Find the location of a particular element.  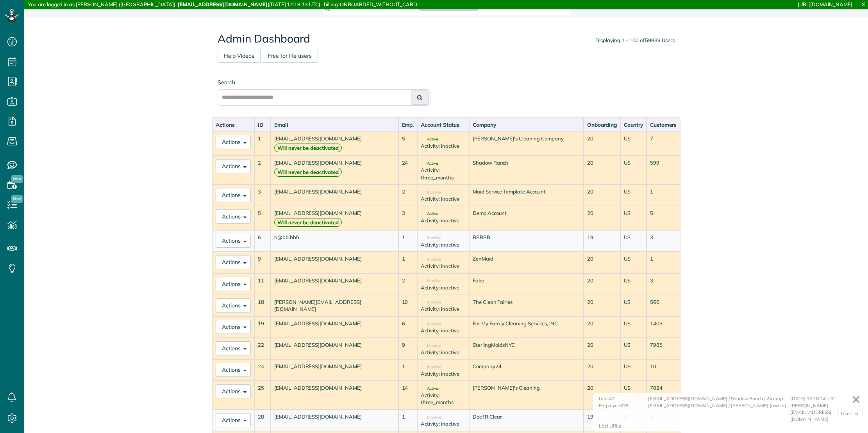

td: 566 is located at coordinates (663, 306).